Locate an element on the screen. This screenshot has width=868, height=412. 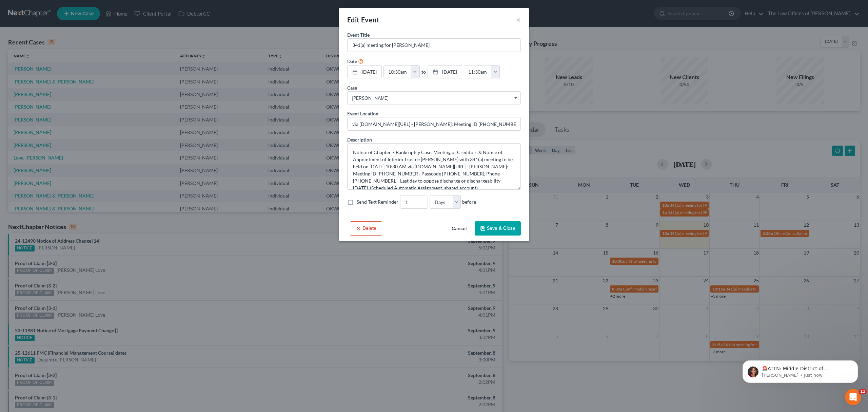
img: Profile image for Katie is located at coordinates (20, 26).